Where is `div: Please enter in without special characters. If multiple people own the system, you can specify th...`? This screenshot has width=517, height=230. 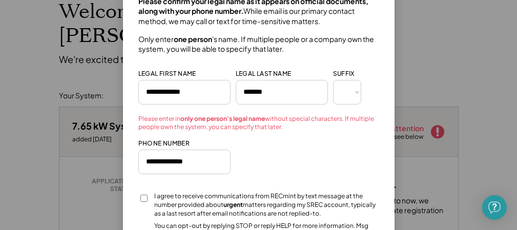
div: Please enter in without special characters. If multiple people own the system, you can specify th... is located at coordinates (259, 124).